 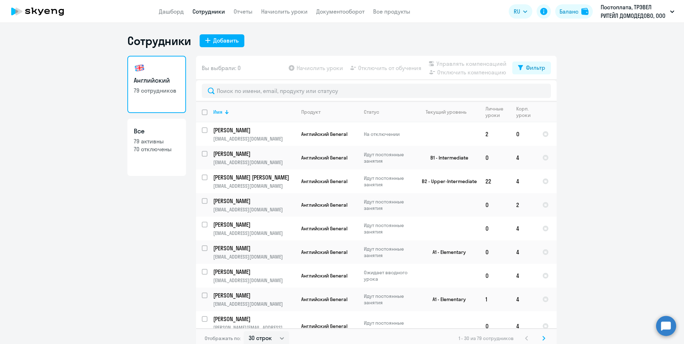 I want to click on span: 1 - 30 из 79 сотрудников, so click(x=486, y=338).